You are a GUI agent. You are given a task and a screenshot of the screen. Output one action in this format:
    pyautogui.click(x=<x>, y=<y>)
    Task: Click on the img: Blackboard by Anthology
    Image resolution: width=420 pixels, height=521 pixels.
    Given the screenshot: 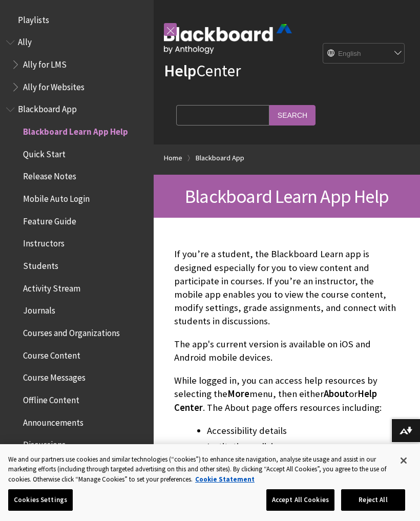 What is the action you would take?
    pyautogui.click(x=228, y=39)
    